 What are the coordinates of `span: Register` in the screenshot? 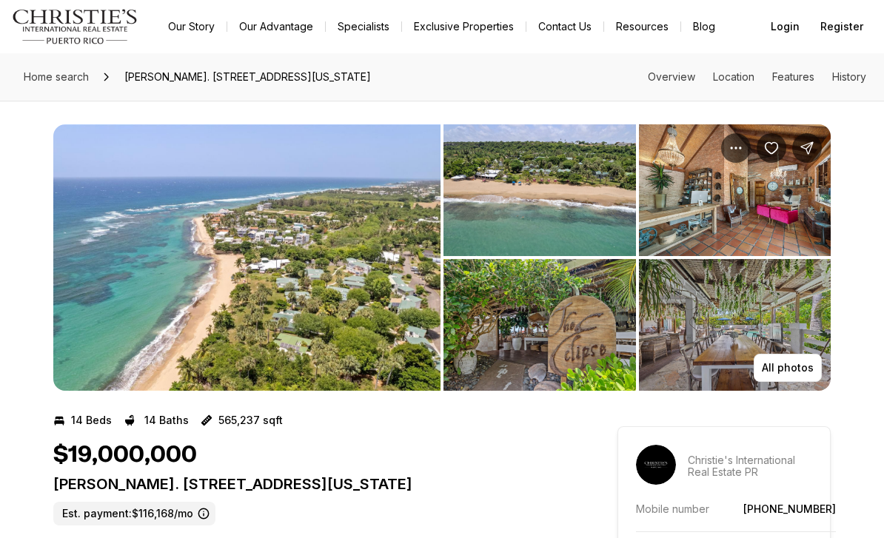 It's located at (842, 27).